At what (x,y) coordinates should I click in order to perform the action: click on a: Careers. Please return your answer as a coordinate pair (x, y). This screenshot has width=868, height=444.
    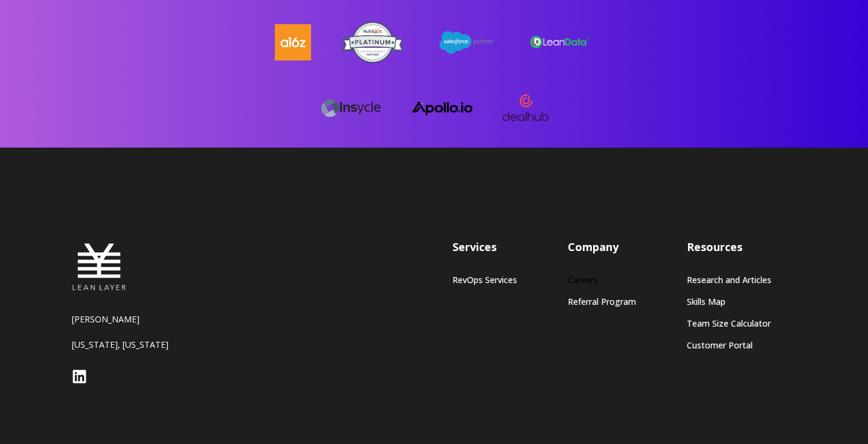
    Looking at the image, I should click on (602, 279).